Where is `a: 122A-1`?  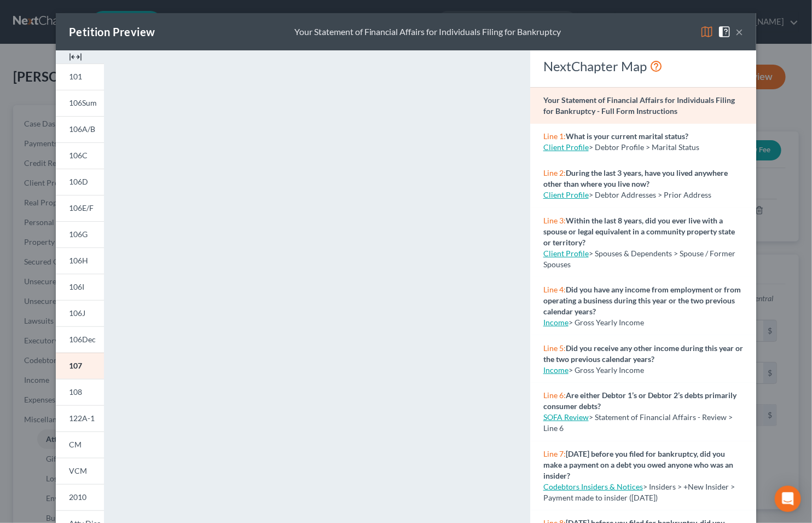
a: 122A-1 is located at coordinates (80, 418).